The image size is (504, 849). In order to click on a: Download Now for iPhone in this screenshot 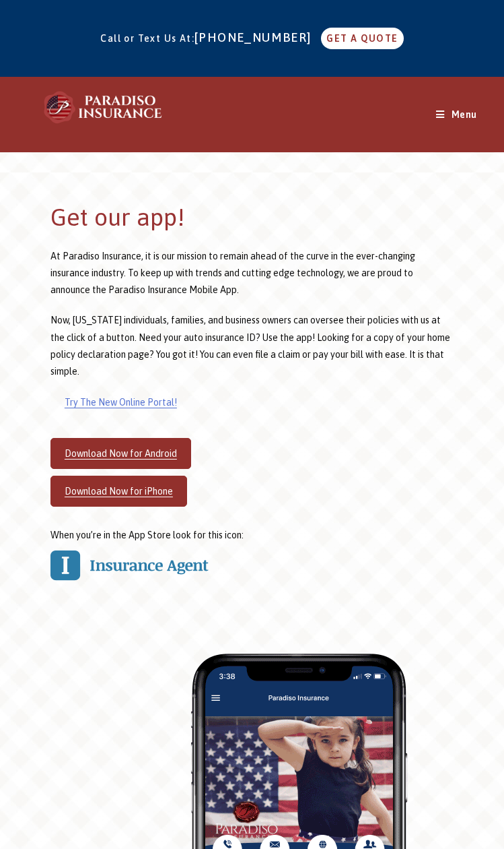, I will do `click(118, 491)`.